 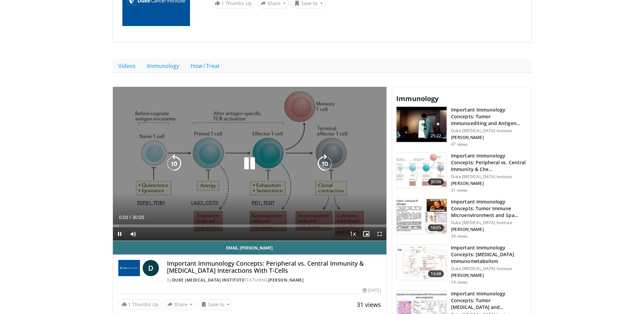 I want to click on button: Enable picture-in-picture mode, so click(x=366, y=234).